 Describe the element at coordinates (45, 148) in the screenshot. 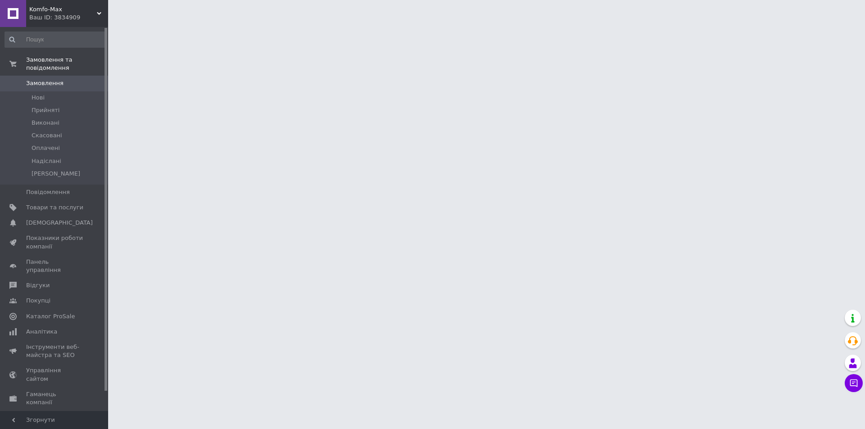

I see `span: Оплачені` at that location.